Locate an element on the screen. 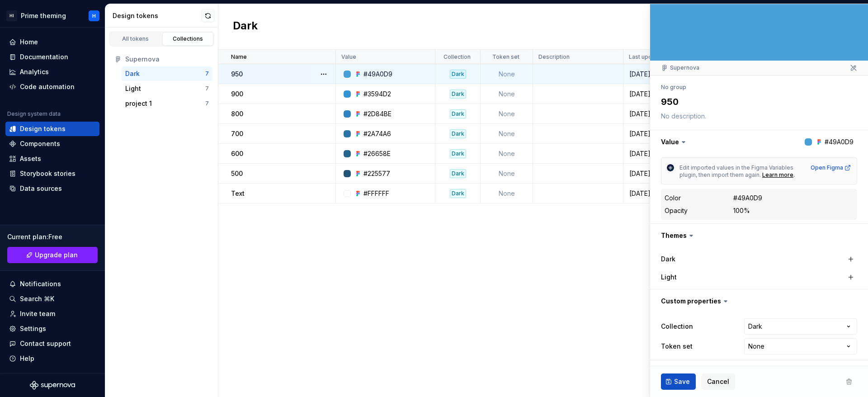  button: Dark7 is located at coordinates (167, 73).